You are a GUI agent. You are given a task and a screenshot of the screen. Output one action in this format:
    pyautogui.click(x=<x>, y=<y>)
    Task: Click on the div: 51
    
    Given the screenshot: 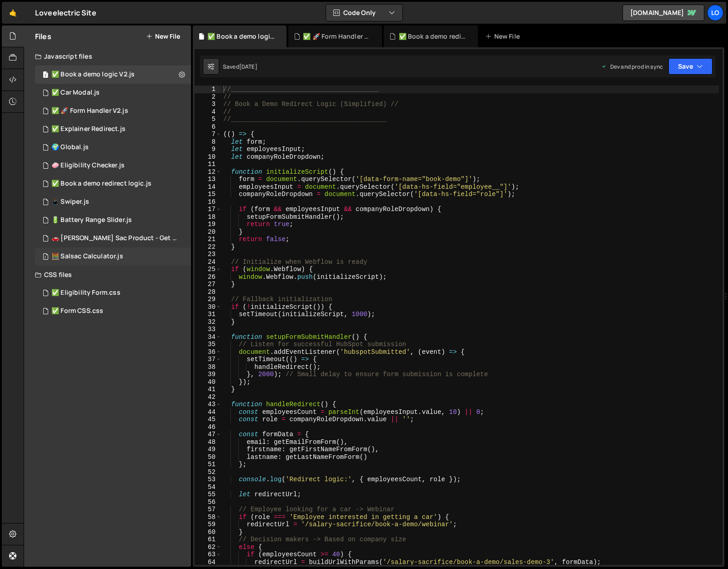 What is the action you would take?
    pyautogui.click(x=207, y=465)
    